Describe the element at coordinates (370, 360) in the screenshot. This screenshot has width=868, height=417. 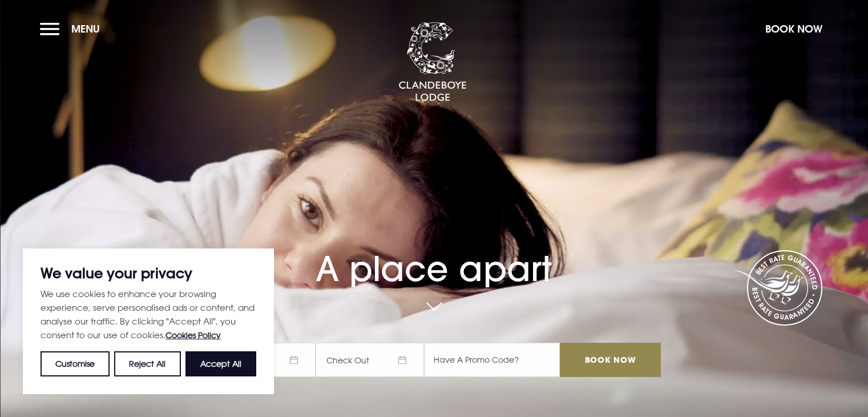
I see `span: Check Out` at that location.